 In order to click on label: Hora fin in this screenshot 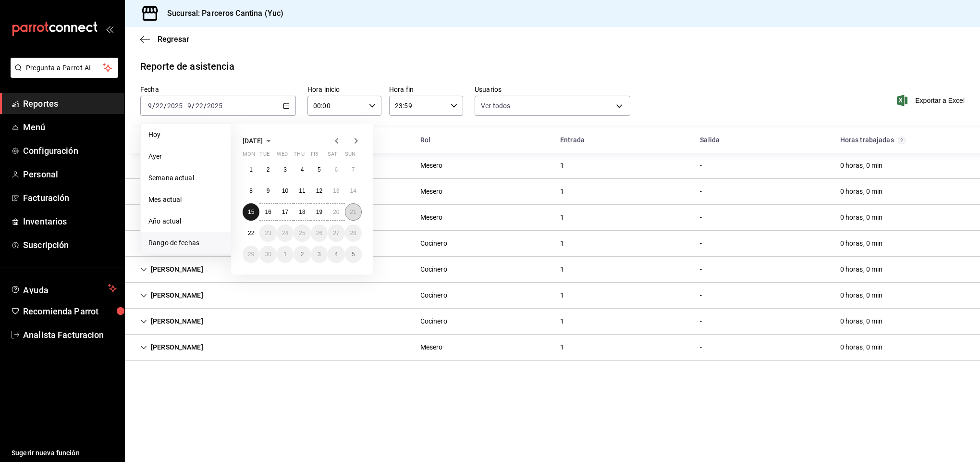, I will do `click(426, 89)`.